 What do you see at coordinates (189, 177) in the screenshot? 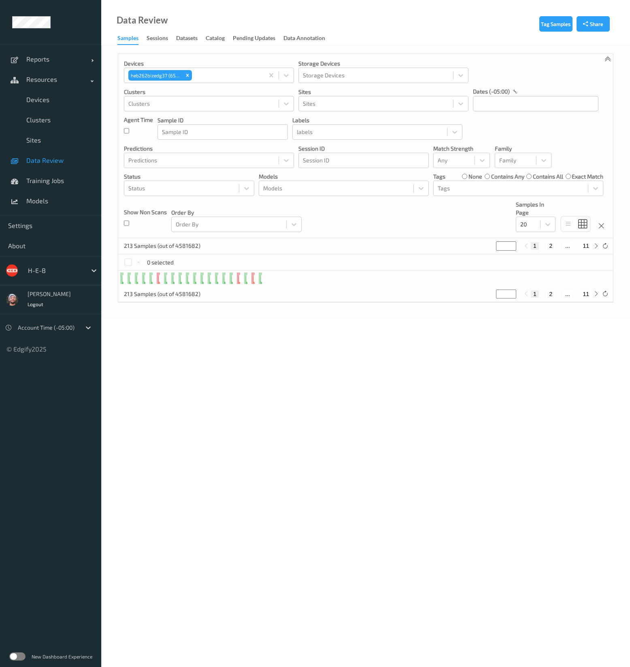
I see `p: Status` at bounding box center [189, 177].